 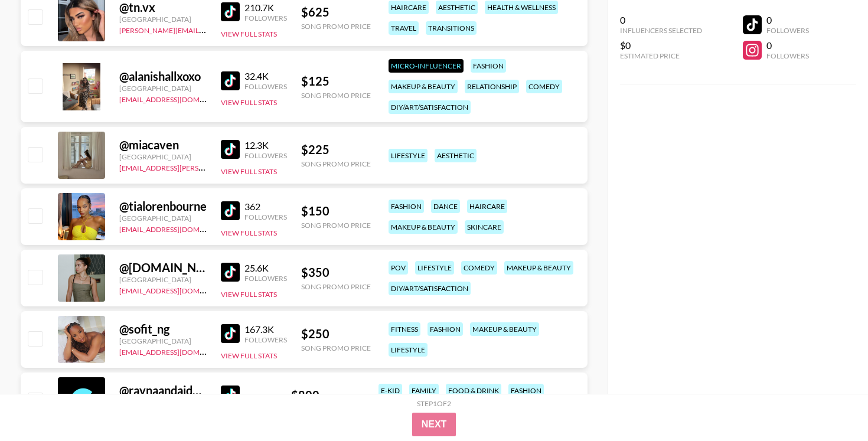 What do you see at coordinates (660, 56) in the screenshot?
I see `div: Estimated Price` at bounding box center [660, 56].